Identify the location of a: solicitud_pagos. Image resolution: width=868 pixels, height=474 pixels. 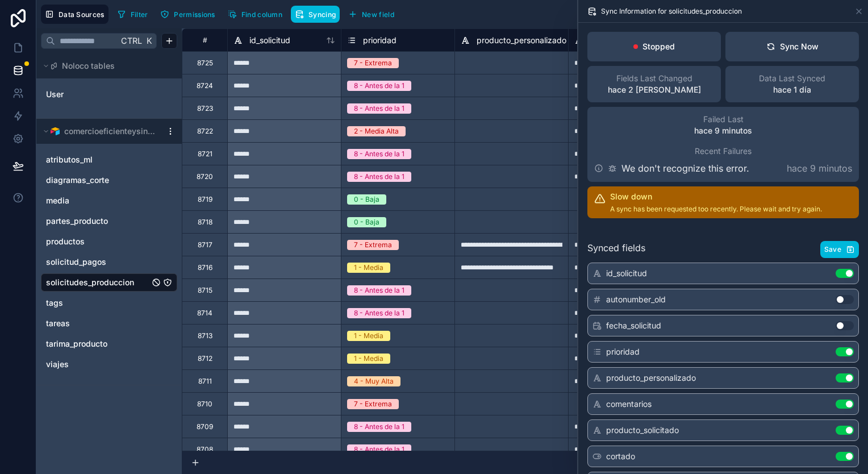
(98, 262).